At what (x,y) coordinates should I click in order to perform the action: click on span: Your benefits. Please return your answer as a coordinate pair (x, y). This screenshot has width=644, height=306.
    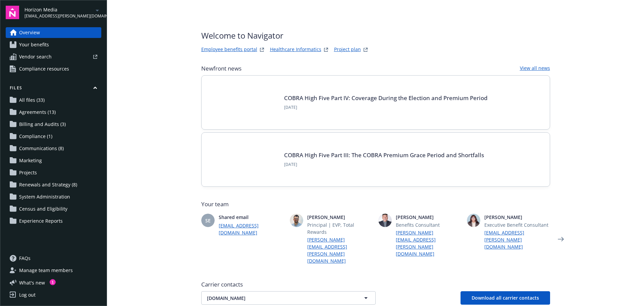
    Looking at the image, I should click on (34, 45).